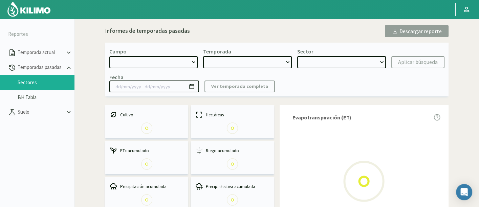 The width and height of the screenshot is (479, 207). What do you see at coordinates (233, 158) in the screenshot?
I see `kil-mini-card: report-summary-cards.ACCUMULATED_IRRIGATION` at bounding box center [233, 158].